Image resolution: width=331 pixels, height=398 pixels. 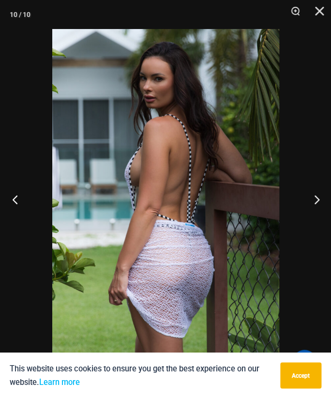 I want to click on p: This website uses cookies to ensure you get the best experience on our website., so click(x=141, y=375).